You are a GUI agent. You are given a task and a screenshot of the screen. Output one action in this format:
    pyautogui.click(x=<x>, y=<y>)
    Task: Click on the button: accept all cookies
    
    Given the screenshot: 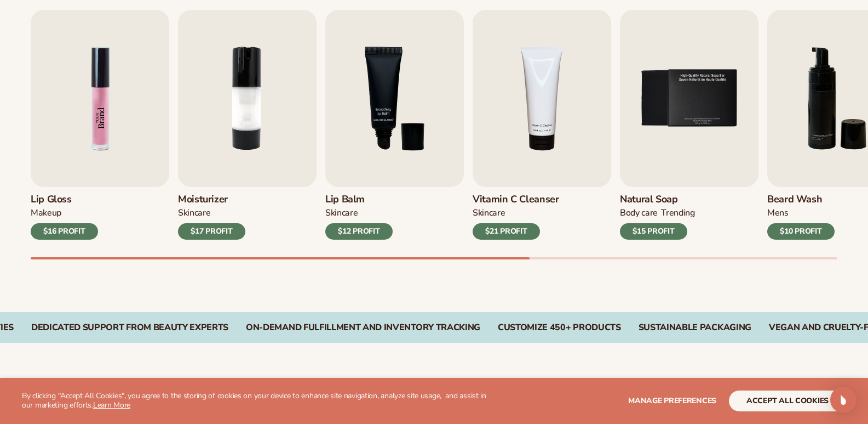 What is the action you would take?
    pyautogui.click(x=788, y=400)
    